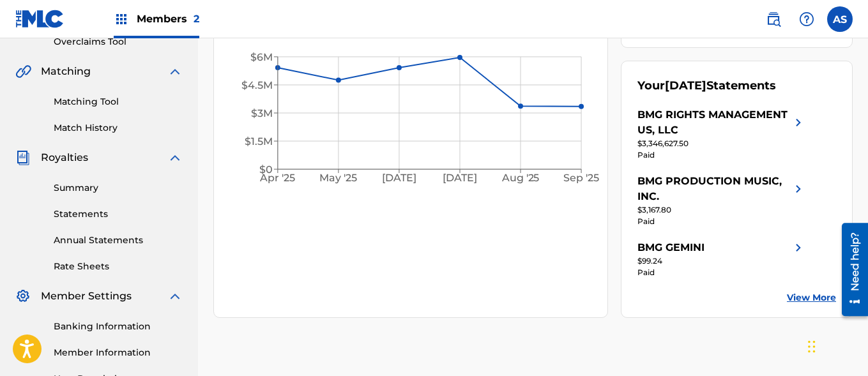  Describe the element at coordinates (23, 44) in the screenshot. I see `div: Need help?` at that location.